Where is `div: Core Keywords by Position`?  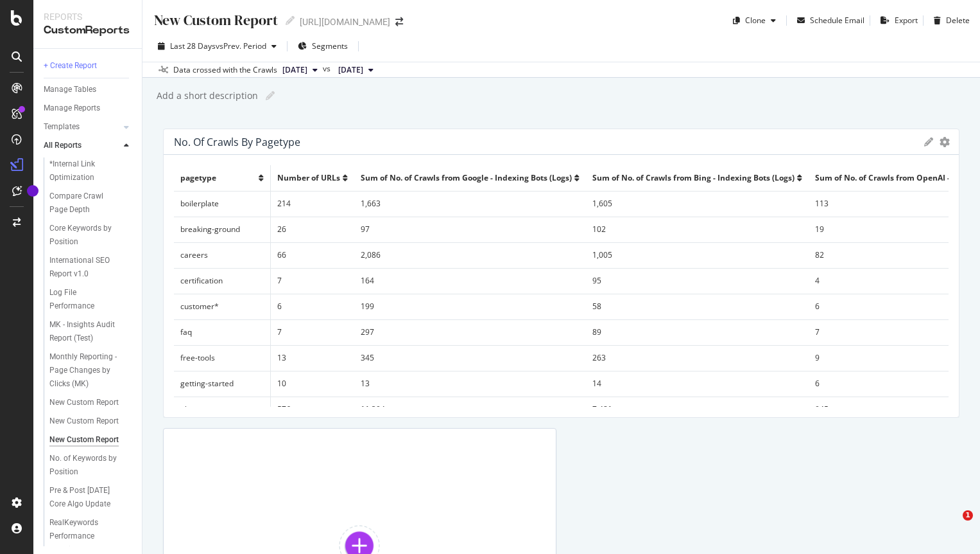 div: Core Keywords by Position is located at coordinates (86, 235).